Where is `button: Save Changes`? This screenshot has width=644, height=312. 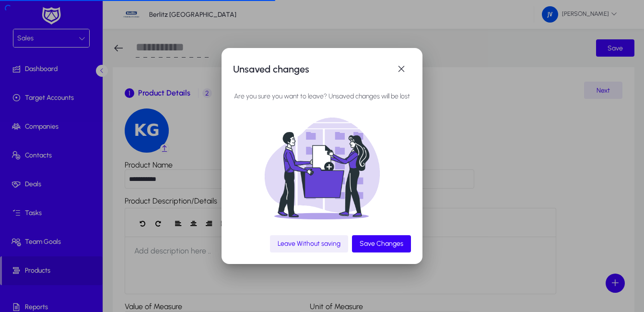 button: Save Changes is located at coordinates (381, 244).